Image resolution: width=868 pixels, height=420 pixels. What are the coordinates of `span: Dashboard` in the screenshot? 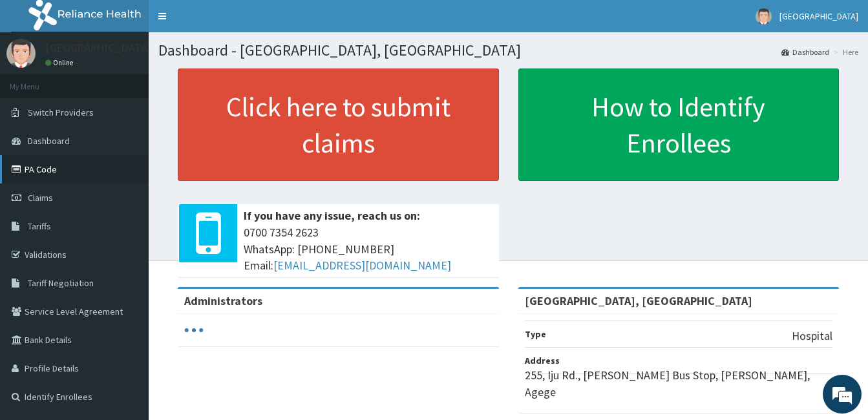 It's located at (48, 141).